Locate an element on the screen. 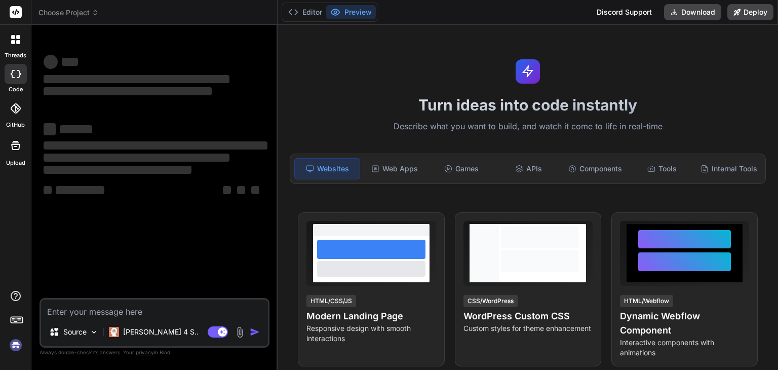 Image resolution: width=778 pixels, height=370 pixels. p: Custom styles for theme enhancement is located at coordinates (528, 328).